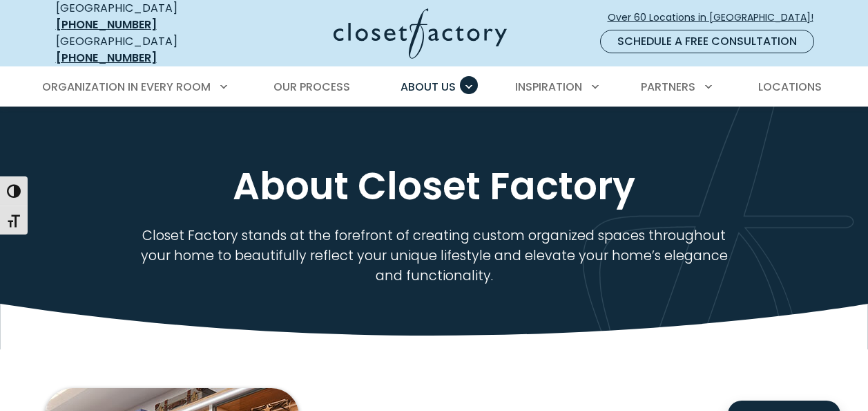 This screenshot has width=868, height=411. I want to click on h1: About Closet Factory, so click(434, 186).